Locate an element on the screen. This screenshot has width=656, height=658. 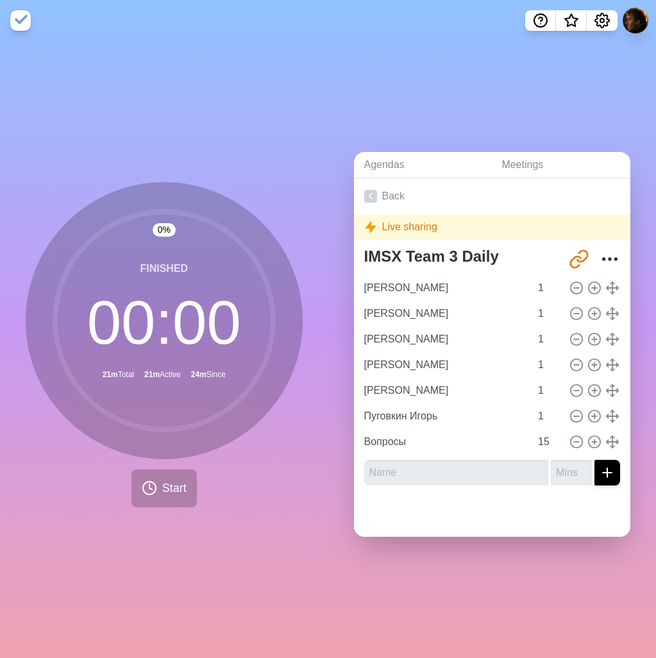
button: Share link is located at coordinates (579, 259).